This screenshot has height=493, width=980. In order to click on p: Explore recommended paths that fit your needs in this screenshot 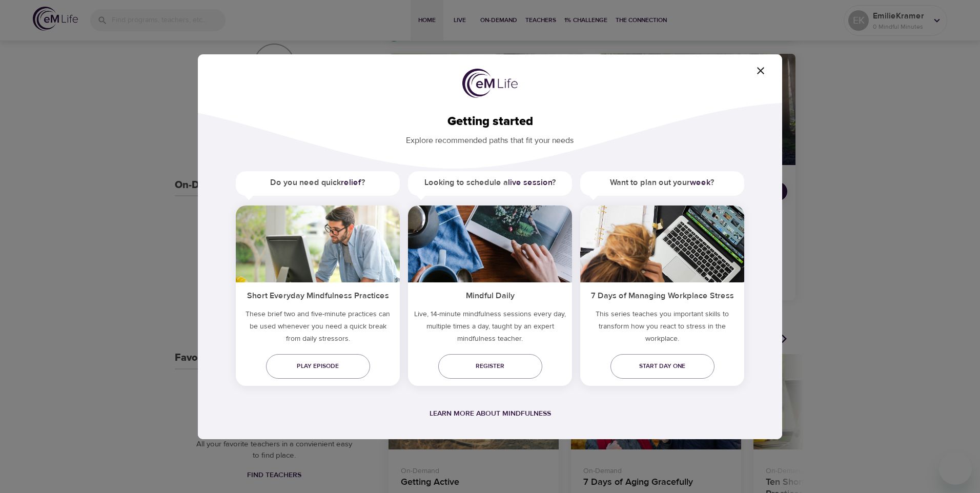, I will do `click(490, 138)`.